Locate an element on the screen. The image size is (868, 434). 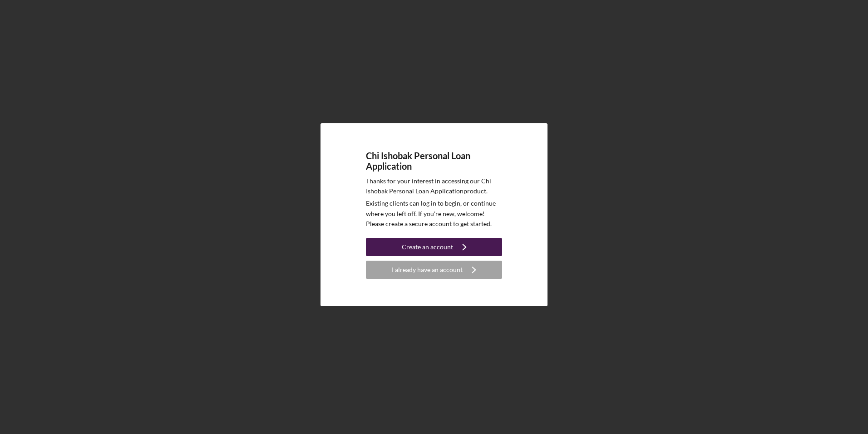
button: Create an account is located at coordinates (434, 247).